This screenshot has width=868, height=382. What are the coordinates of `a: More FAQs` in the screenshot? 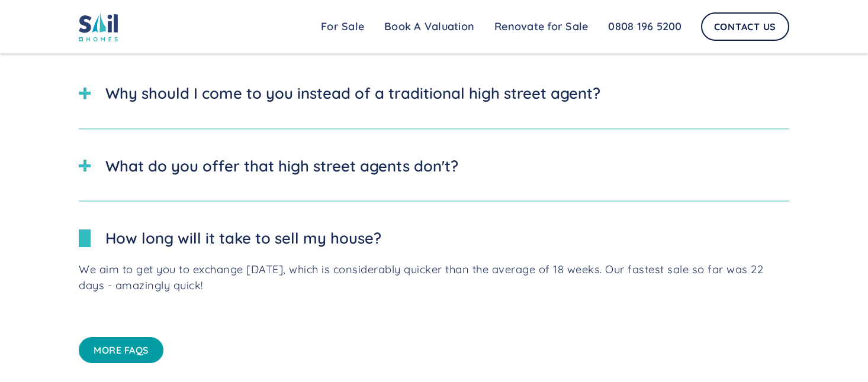 It's located at (121, 350).